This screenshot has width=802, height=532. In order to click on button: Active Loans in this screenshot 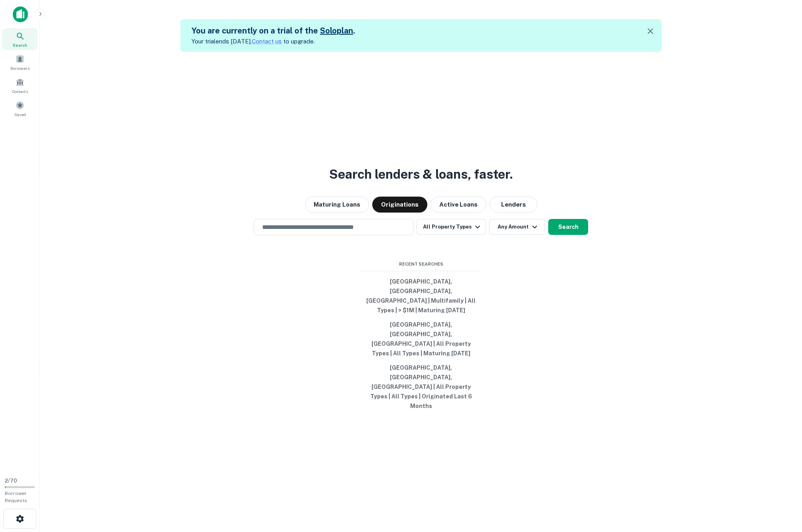, I will do `click(458, 205)`.